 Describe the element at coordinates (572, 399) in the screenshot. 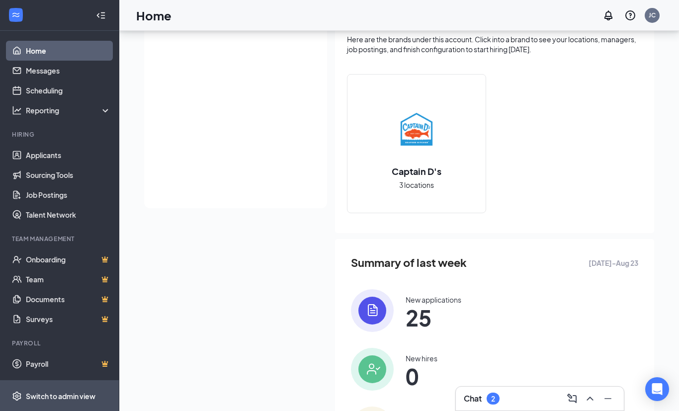

I see `button: ComposeMessage` at that location.